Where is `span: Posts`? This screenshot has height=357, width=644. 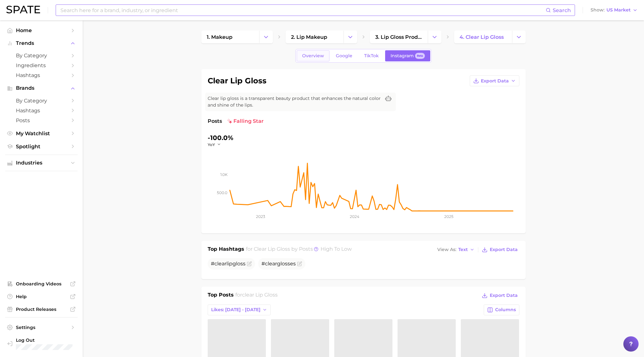
span: Posts is located at coordinates (214, 121).